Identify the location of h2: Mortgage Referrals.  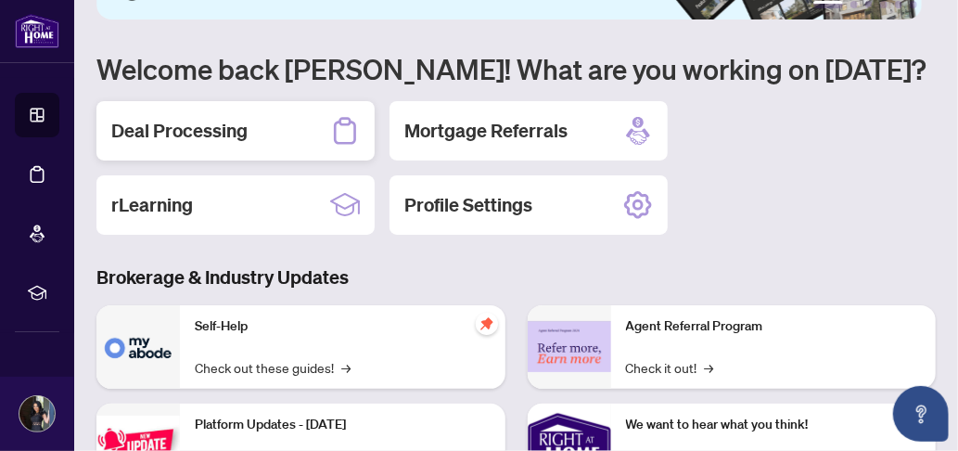
(486, 131).